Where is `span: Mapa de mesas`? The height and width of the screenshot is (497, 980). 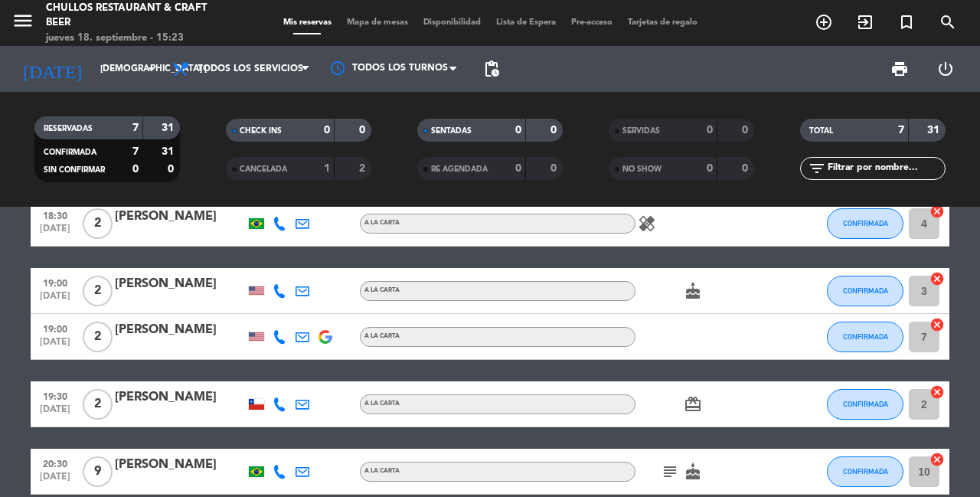 span: Mapa de mesas is located at coordinates (378, 23).